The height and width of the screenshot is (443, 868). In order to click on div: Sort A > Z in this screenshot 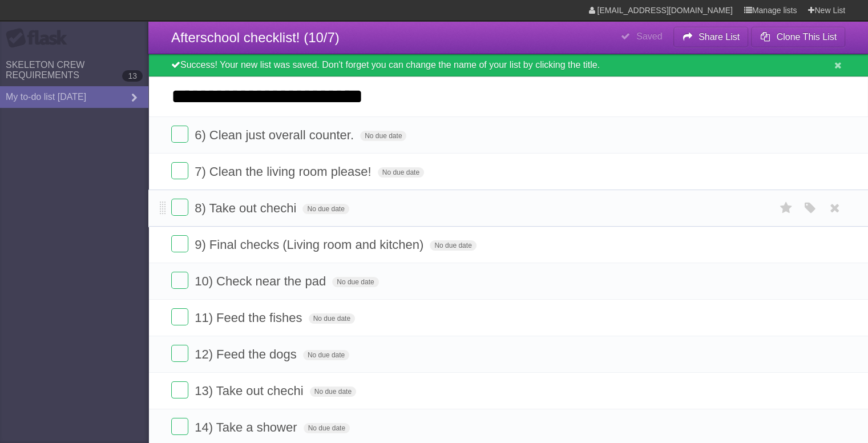, I will do `click(434, 32)`.